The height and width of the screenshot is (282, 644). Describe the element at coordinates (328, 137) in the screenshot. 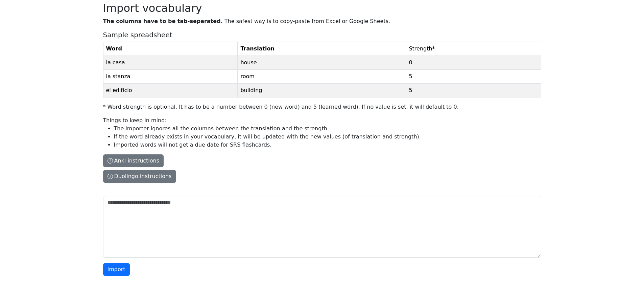

I see `li: If the word already exists in your vocabulary, it will be updated with the new values (of transla...` at that location.